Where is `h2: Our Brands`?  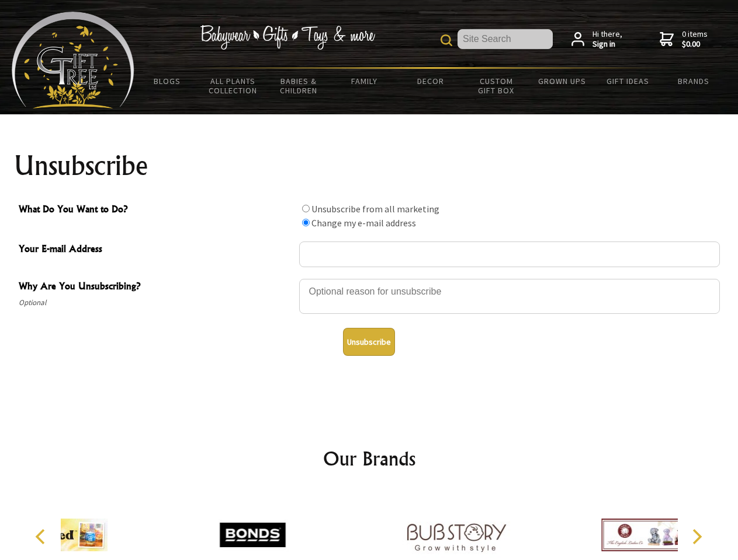
h2: Our Brands is located at coordinates (369, 459).